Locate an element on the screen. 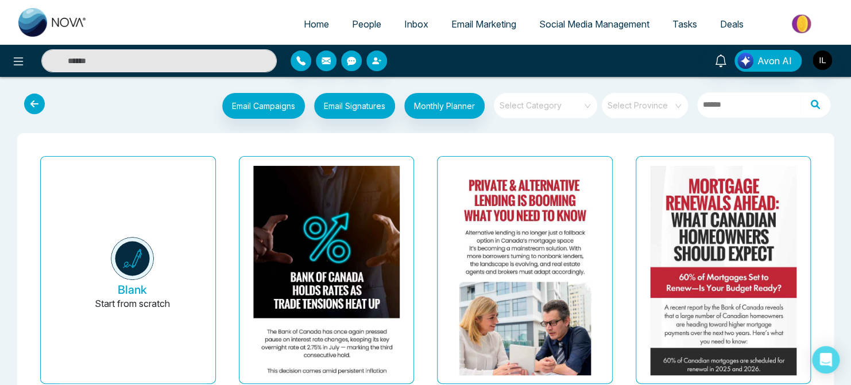 The width and height of the screenshot is (851, 385). div: Open Intercom Messenger is located at coordinates (826, 360).